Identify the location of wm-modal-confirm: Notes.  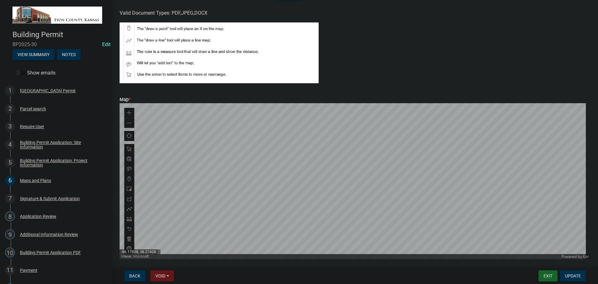
(69, 55).